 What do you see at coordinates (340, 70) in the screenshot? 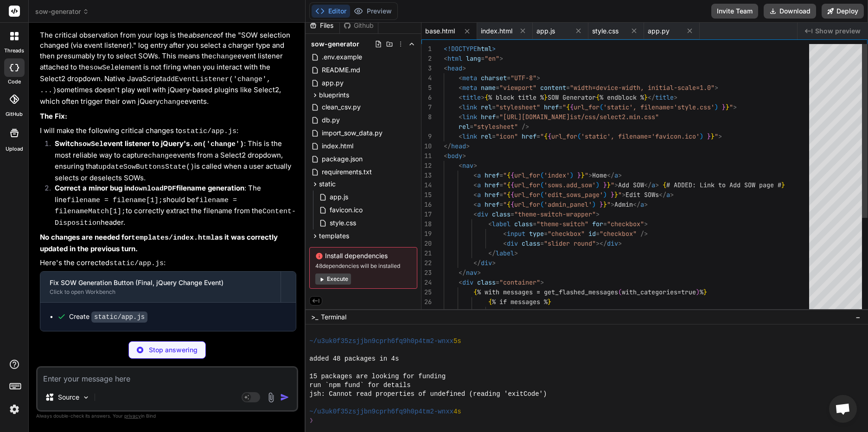
I see `span: README.md` at bounding box center [340, 70].